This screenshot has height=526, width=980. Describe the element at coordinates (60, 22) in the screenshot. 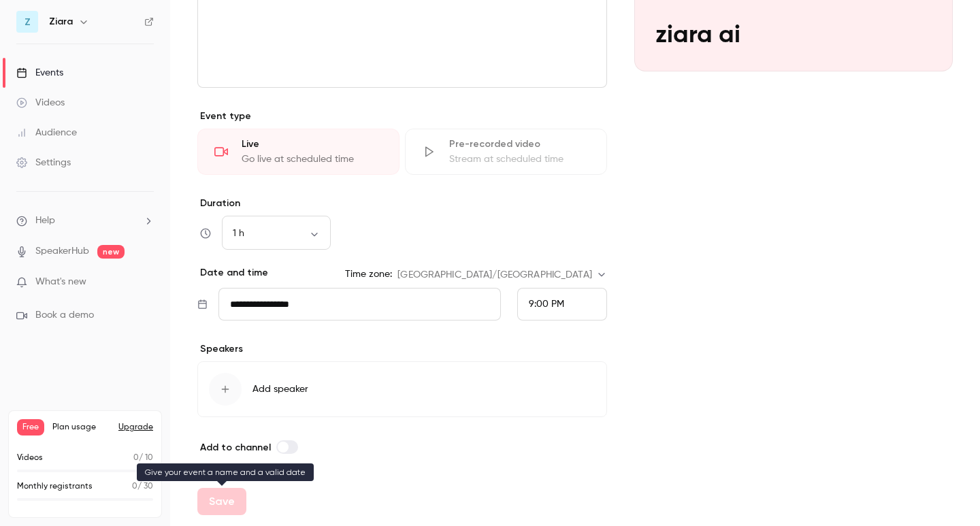

I see `h6: Ziara` at that location.